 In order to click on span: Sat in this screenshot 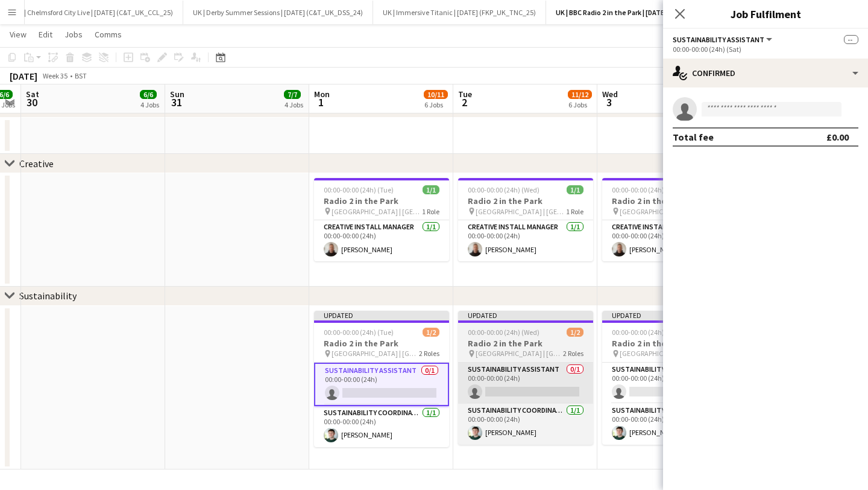, I will do `click(32, 94)`.